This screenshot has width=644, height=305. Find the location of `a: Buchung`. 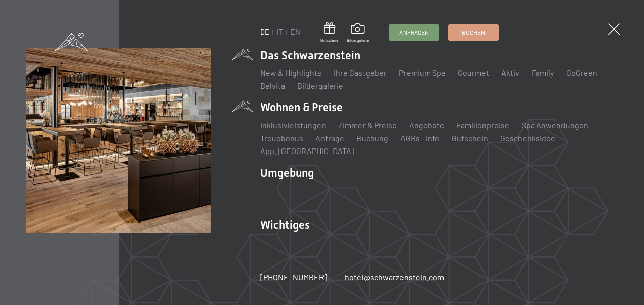

a: Buchung is located at coordinates (373, 138).